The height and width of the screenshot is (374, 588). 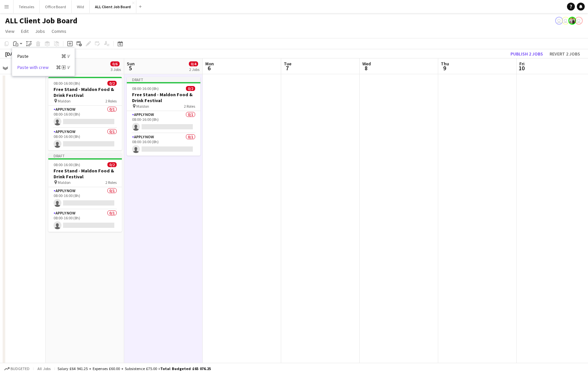 I want to click on button: Publish 2 jobs, so click(x=527, y=54).